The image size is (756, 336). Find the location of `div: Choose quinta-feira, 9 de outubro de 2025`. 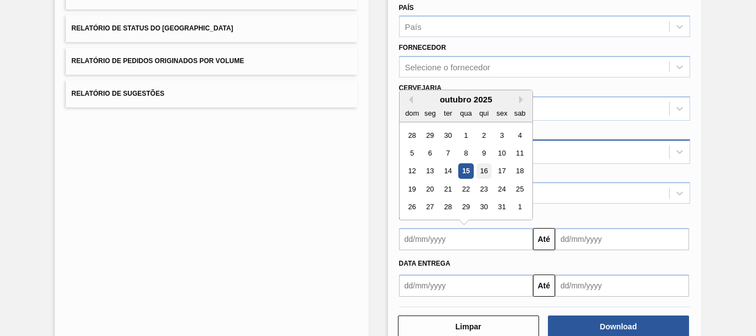

div: Choose quinta-feira, 9 de outubro de 2025 is located at coordinates (483, 153).